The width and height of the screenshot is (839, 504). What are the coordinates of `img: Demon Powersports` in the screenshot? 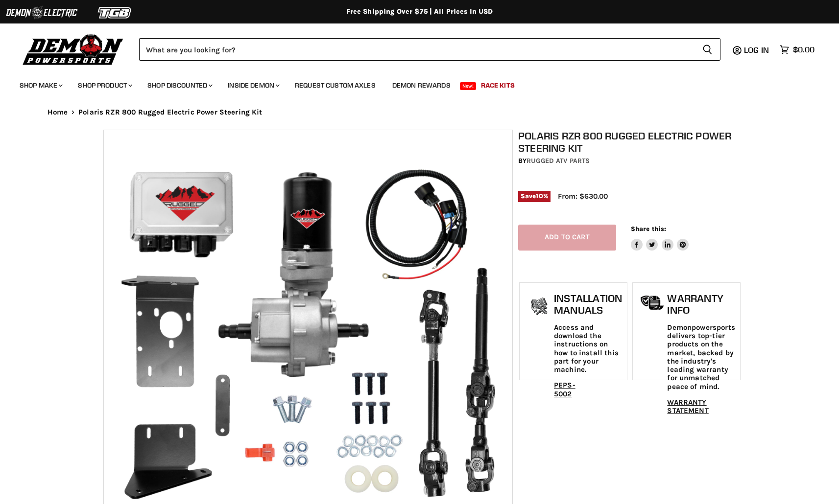 It's located at (73, 49).